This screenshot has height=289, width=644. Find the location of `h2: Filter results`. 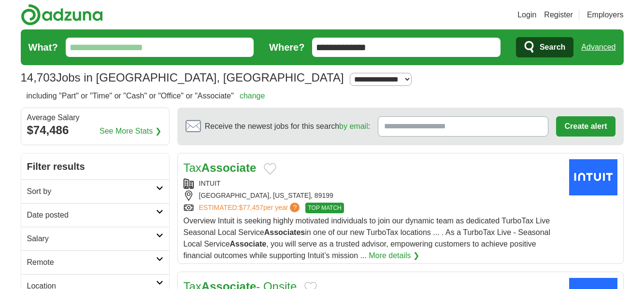

h2: Filter results is located at coordinates (95, 167).